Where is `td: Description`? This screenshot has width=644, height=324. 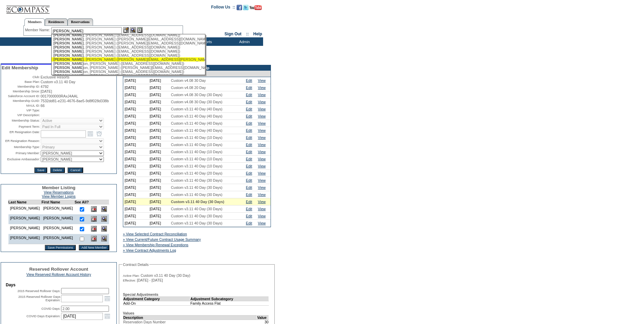 td: Description is located at coordinates (190, 318).